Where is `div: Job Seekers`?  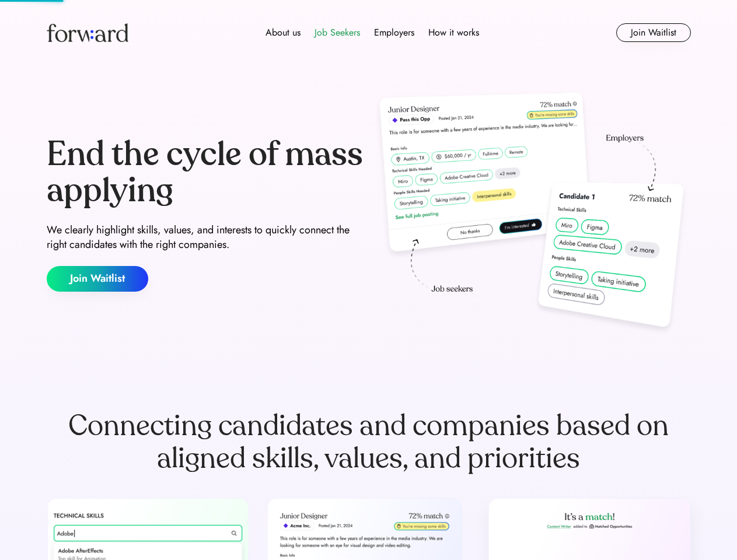
div: Job Seekers is located at coordinates (338, 33).